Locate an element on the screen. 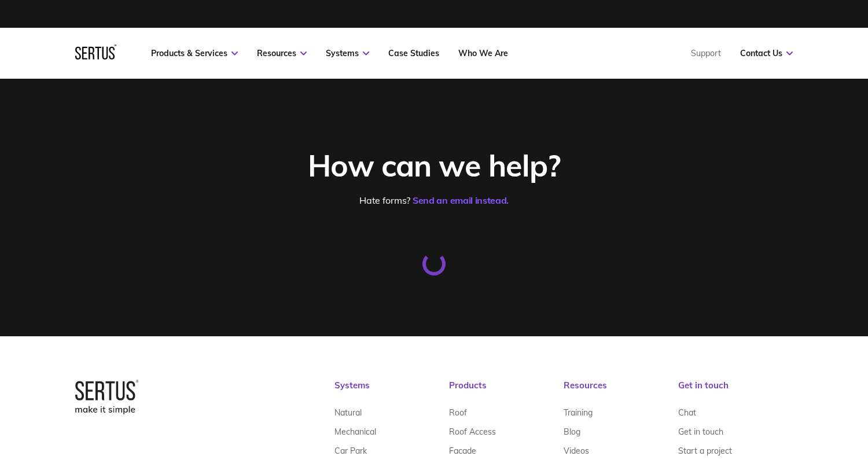 The height and width of the screenshot is (463, 868). div: Resources is located at coordinates (621, 391).